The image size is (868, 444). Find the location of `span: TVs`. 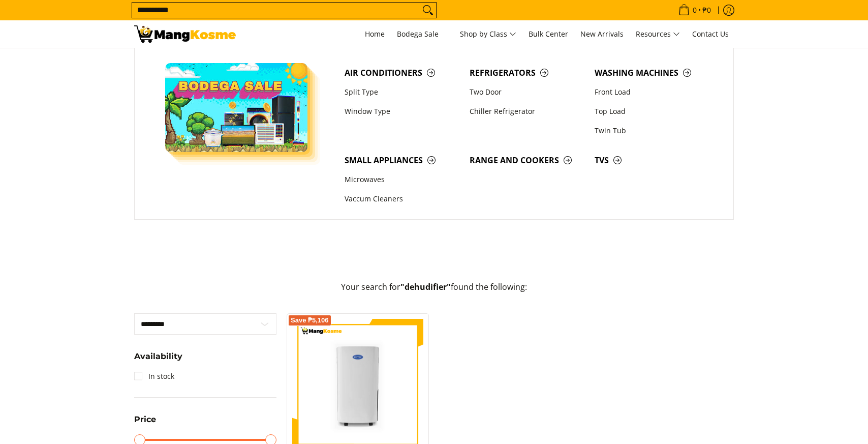

span: TVs is located at coordinates (652, 160).